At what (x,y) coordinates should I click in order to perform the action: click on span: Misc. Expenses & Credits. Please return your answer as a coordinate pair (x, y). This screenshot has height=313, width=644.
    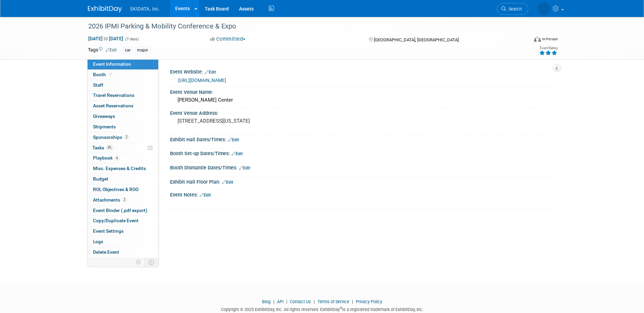
    Looking at the image, I should click on (119, 168).